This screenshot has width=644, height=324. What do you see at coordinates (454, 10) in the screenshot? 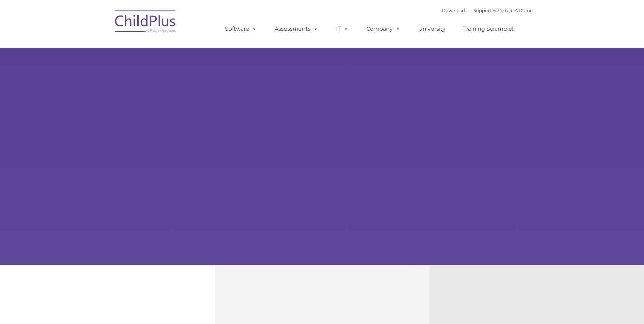
I see `a: Download` at bounding box center [454, 10].